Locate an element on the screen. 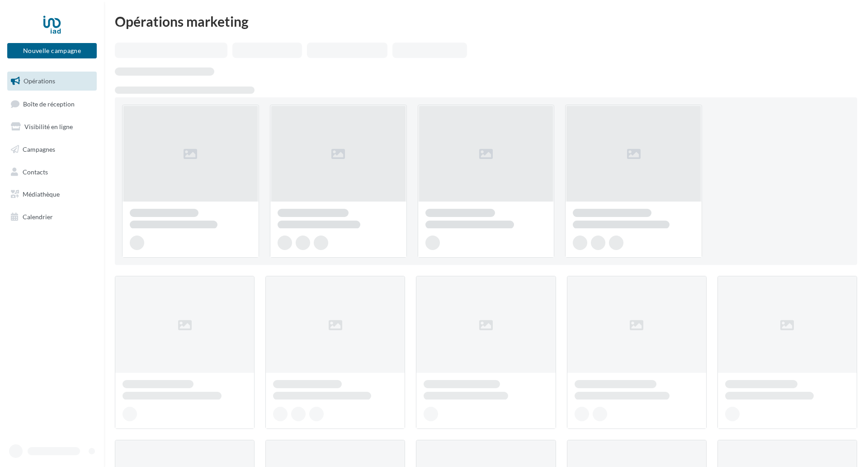  span: Calendrier is located at coordinates (38, 217).